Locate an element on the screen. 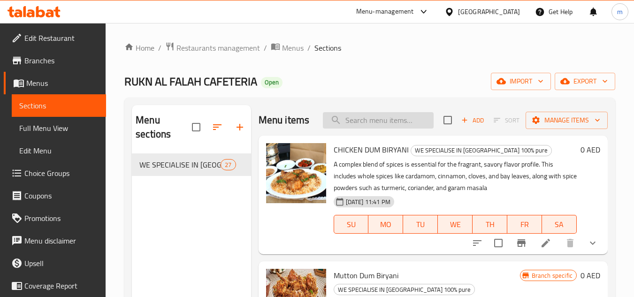  span: Select to update is located at coordinates (498, 243).